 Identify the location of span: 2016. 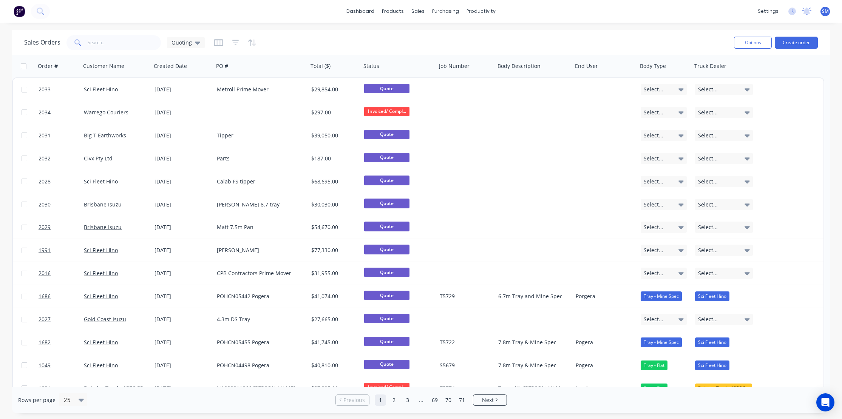
(45, 273).